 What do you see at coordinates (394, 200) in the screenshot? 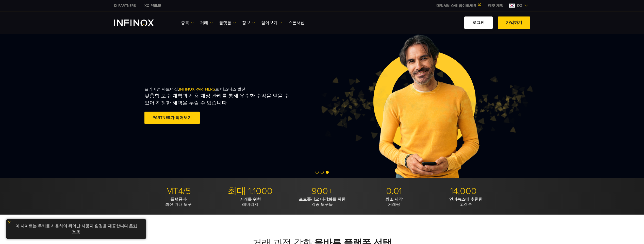
I see `strong: 최소 시작` at bounding box center [394, 200].